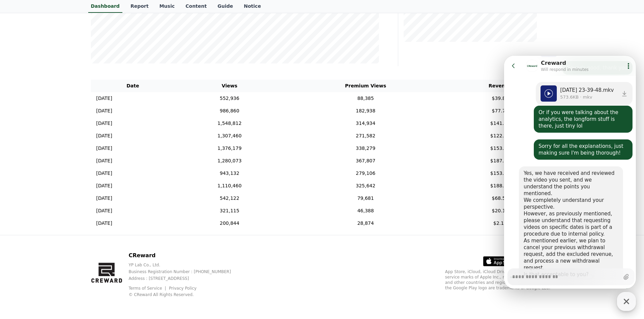 The image size is (644, 319). Describe the element at coordinates (500, 186) in the screenshot. I see `td: $188.17` at that location.